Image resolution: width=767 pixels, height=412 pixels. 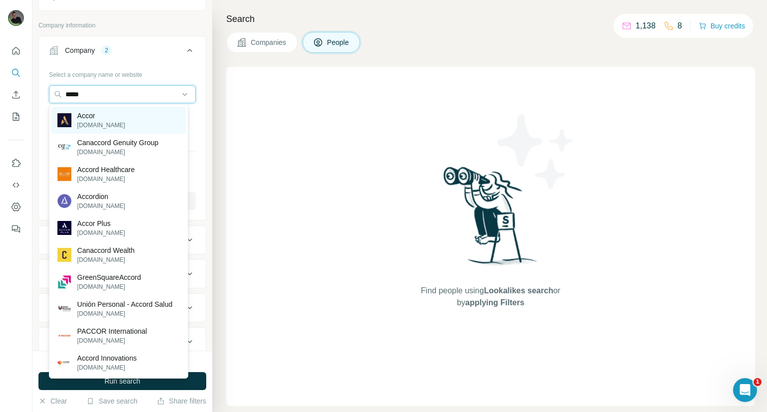 I want to click on button: Feedback, so click(x=16, y=229).